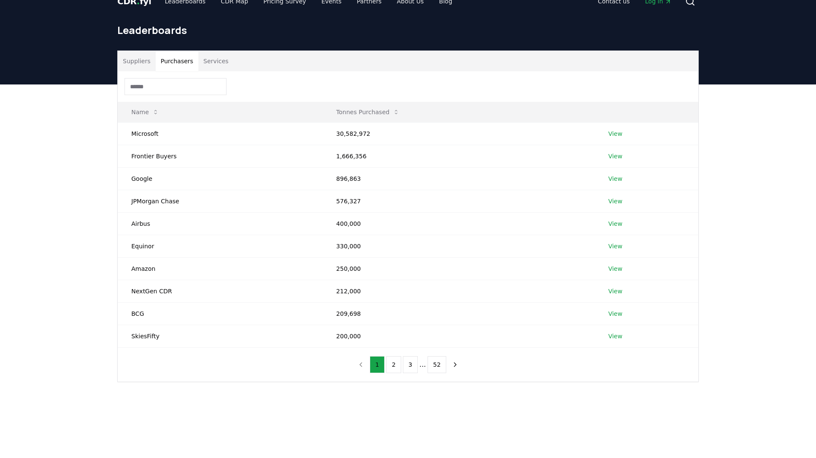 The width and height of the screenshot is (816, 458). I want to click on td: 212,000, so click(458, 291).